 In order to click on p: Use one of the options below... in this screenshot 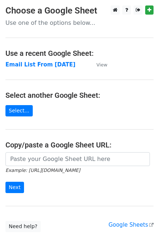, I will do `click(79, 23)`.